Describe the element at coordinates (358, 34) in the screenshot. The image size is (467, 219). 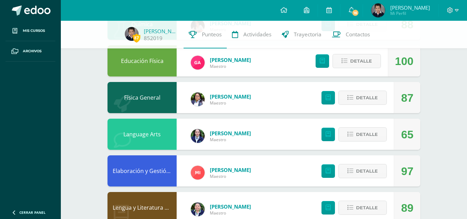
I see `span: Contactos` at that location.